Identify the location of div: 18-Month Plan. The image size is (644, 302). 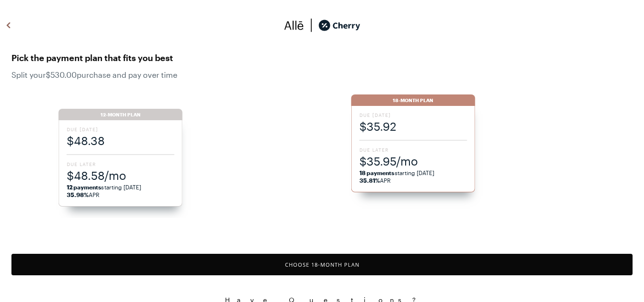
(413, 100).